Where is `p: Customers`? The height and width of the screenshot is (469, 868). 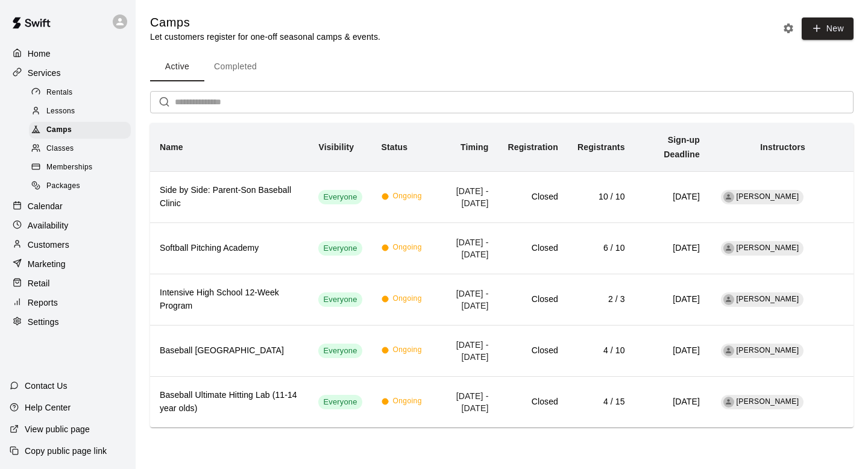 p: Customers is located at coordinates (48, 245).